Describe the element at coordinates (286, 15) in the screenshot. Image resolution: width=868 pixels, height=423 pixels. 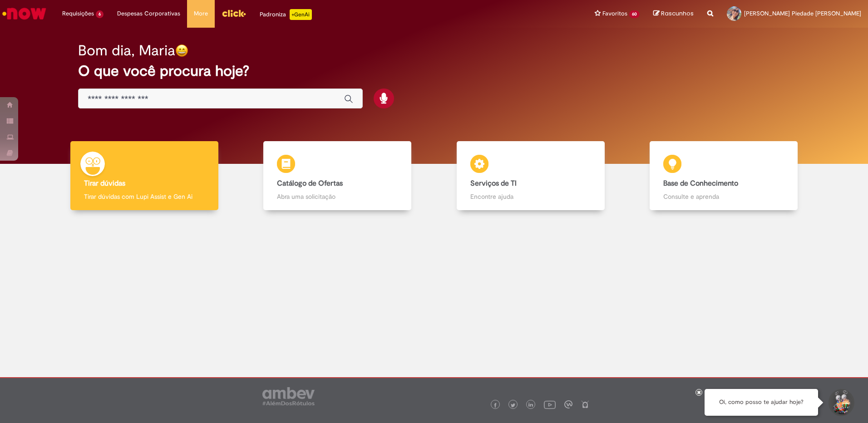
I see `div: Padroniza` at that location.